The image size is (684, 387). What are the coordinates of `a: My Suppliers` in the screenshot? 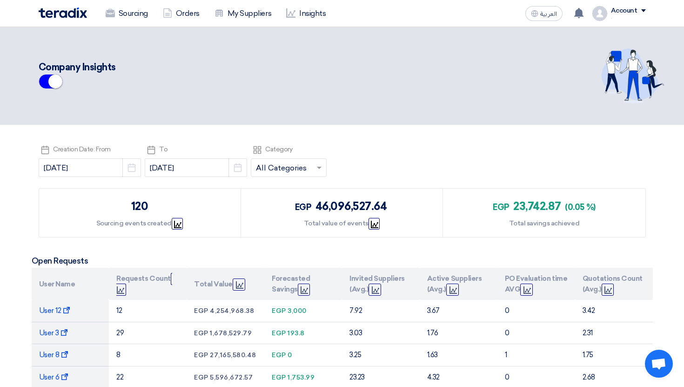 It's located at (243, 14).